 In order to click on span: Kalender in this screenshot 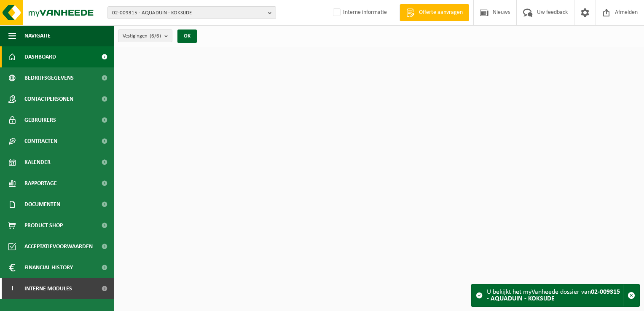, I will do `click(38, 162)`.